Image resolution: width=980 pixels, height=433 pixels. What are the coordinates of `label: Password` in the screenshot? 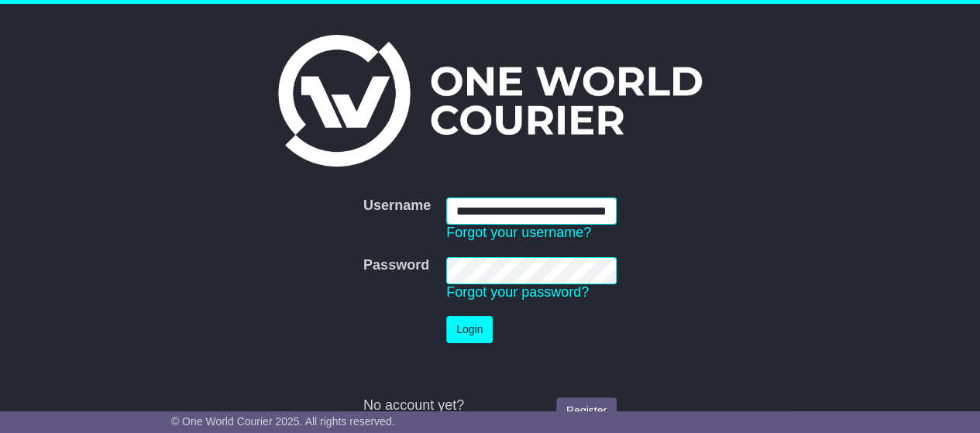 It's located at (396, 266).